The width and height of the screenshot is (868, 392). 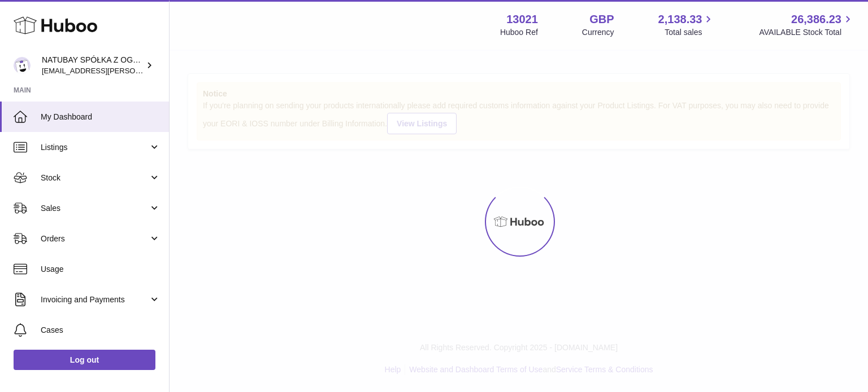 I want to click on a: Log out, so click(x=85, y=361).